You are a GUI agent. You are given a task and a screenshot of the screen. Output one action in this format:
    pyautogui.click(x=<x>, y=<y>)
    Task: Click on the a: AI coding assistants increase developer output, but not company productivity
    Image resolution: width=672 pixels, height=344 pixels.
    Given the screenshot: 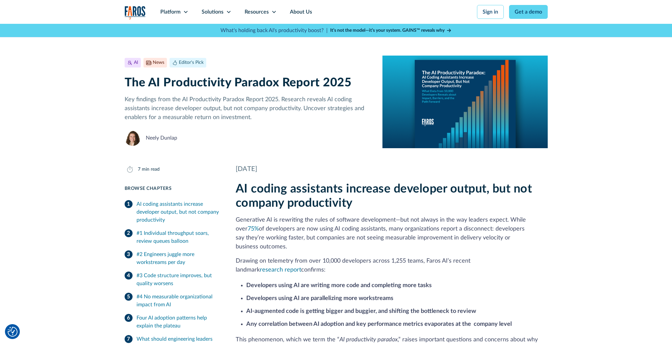 What is the action you would take?
    pyautogui.click(x=172, y=212)
    